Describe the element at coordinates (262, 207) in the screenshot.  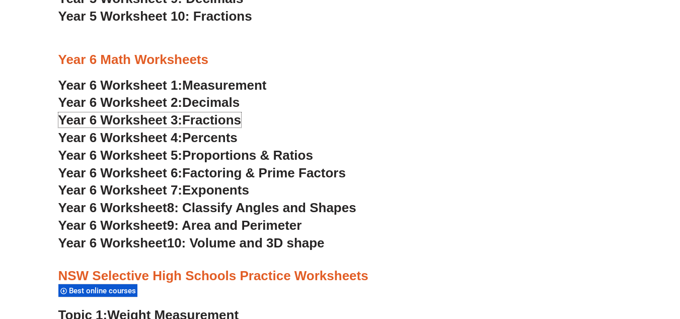
I see `span: 8: Classify Angles and Shapes` at that location.